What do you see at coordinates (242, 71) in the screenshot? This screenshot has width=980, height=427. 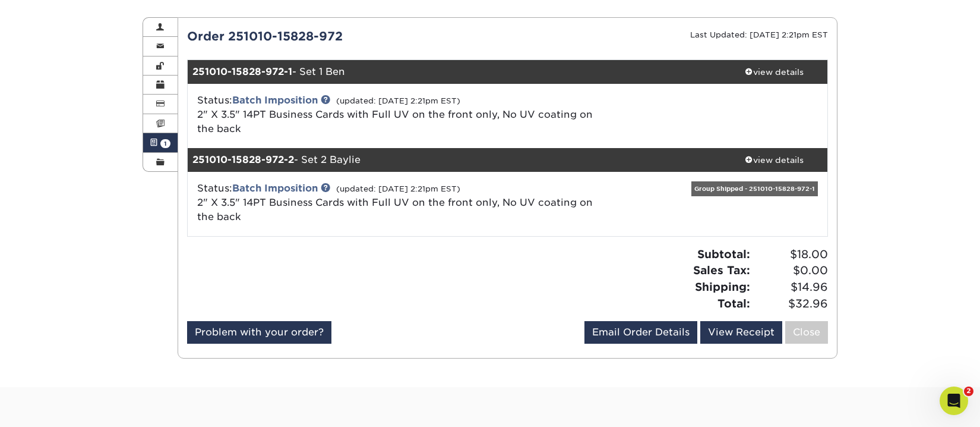 I see `strong: 251010-15828-972-1` at bounding box center [242, 71].